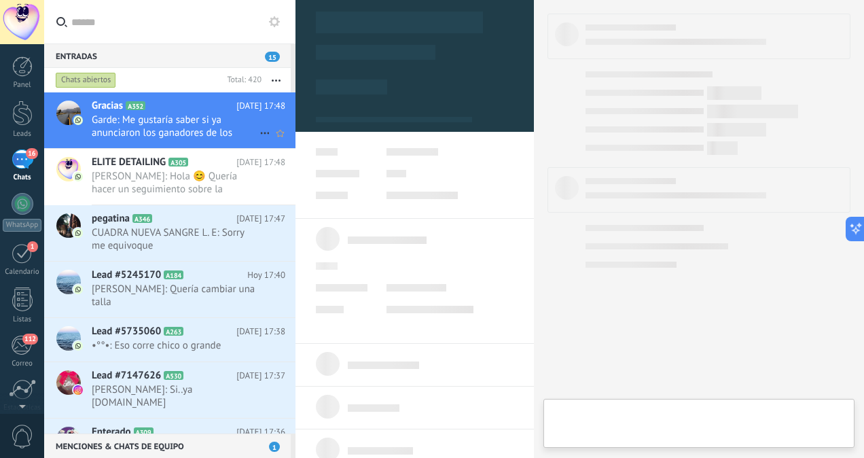  Describe the element at coordinates (173, 331) in the screenshot. I see `span: A263` at that location.